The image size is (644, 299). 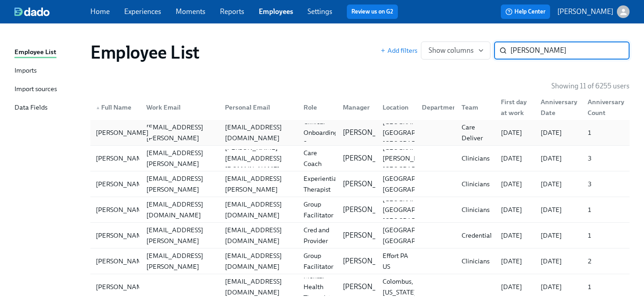 I want to click on div: 2, so click(x=606, y=261).